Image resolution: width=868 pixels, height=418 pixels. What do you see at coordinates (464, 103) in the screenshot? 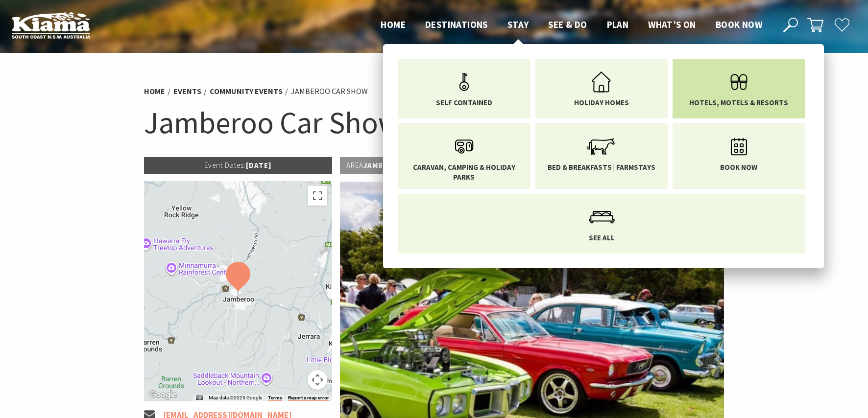
I see `span: Self Contained` at bounding box center [464, 103].